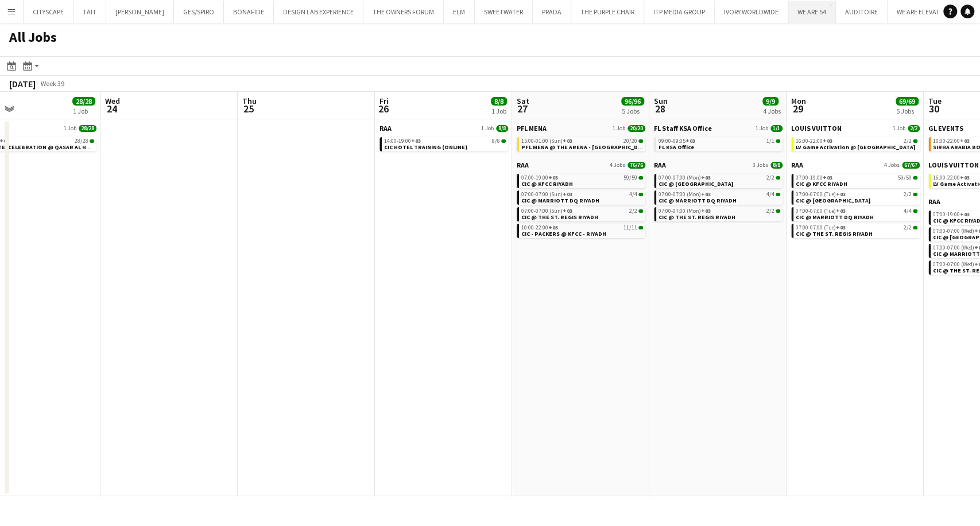 Image resolution: width=980 pixels, height=526 pixels. Describe the element at coordinates (249, 101) in the screenshot. I see `span: Thu` at that location.